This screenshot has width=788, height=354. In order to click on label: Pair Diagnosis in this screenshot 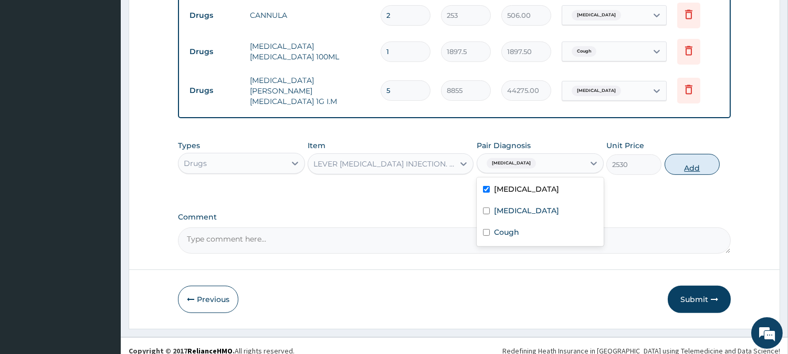, I will do `click(503, 145)`.